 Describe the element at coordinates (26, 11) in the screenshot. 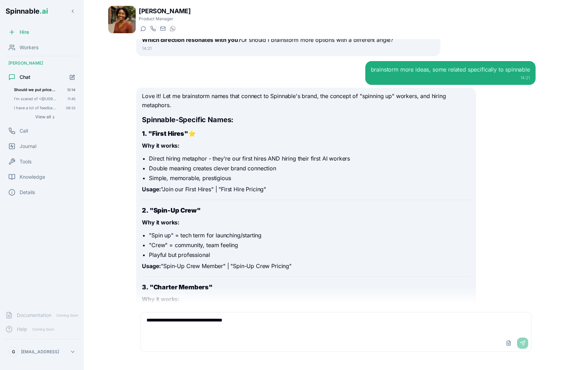

I see `span: Spinnable` at that location.